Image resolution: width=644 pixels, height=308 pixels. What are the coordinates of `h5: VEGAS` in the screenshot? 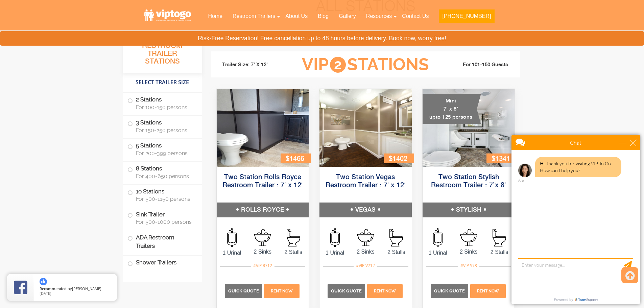 It's located at (366, 210).